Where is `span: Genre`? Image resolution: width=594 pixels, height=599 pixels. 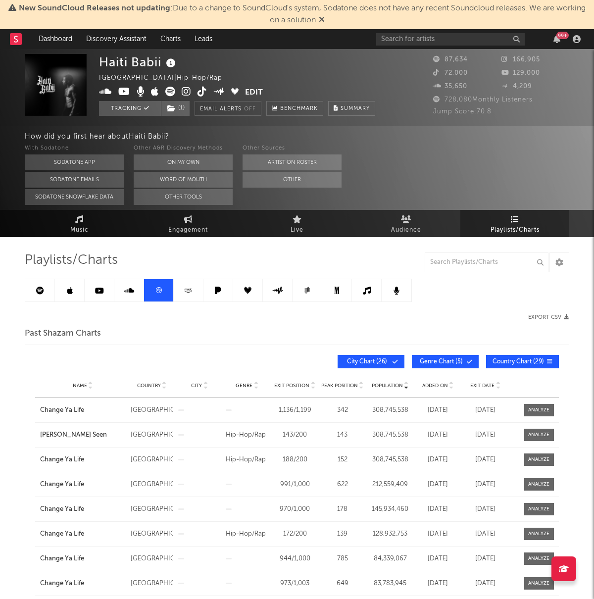 span: Genre is located at coordinates (244, 386).